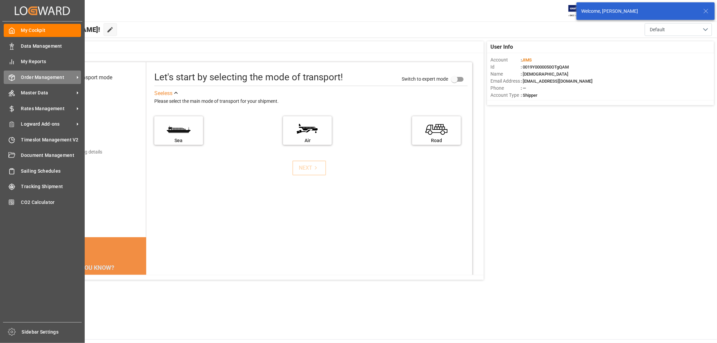 The width and height of the screenshot is (717, 343). Describe the element at coordinates (436, 141) in the screenshot. I see `div: Road` at that location.